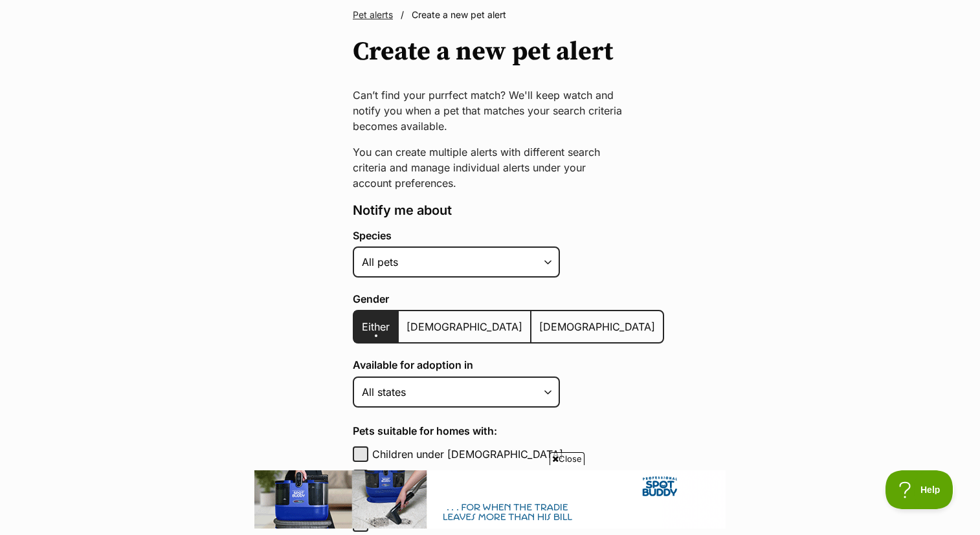  What do you see at coordinates (508, 299) in the screenshot?
I see `label: Gender` at bounding box center [508, 299].